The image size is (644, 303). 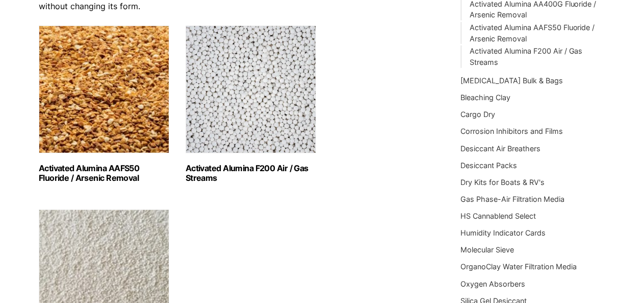 What do you see at coordinates (498, 215) in the screenshot?
I see `a: HS Cannablend Select` at bounding box center [498, 215].